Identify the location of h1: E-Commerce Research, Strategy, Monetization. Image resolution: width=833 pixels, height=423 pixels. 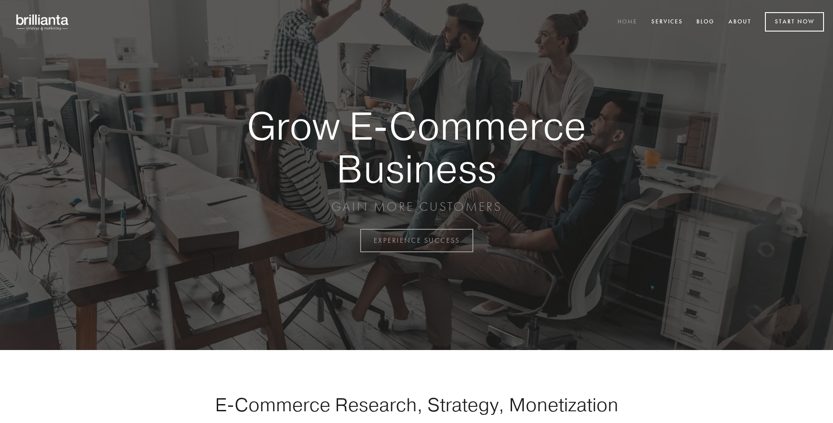
(416, 405).